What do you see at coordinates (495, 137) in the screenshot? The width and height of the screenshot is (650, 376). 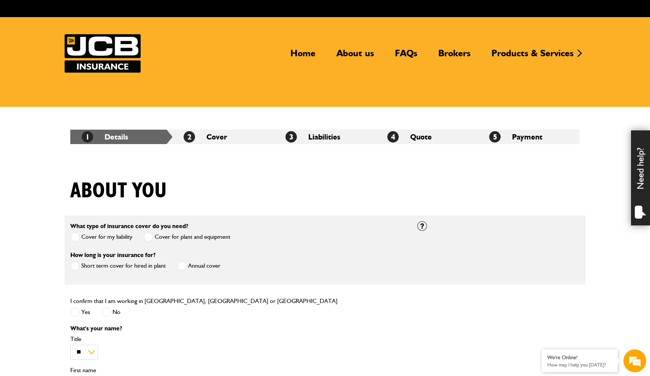 I see `span: 5` at bounding box center [495, 137].